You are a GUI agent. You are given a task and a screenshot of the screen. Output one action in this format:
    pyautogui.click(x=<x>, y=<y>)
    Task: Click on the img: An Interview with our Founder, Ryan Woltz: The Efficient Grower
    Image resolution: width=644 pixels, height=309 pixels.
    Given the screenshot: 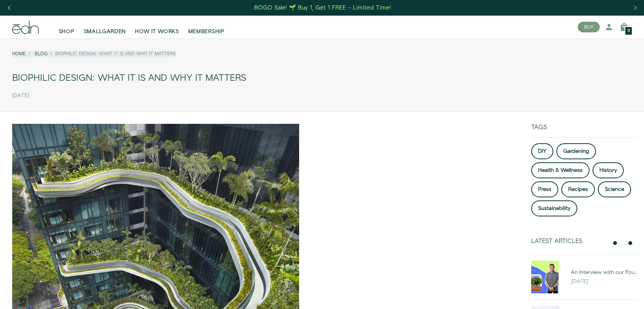 What is the action you would take?
    pyautogui.click(x=545, y=277)
    